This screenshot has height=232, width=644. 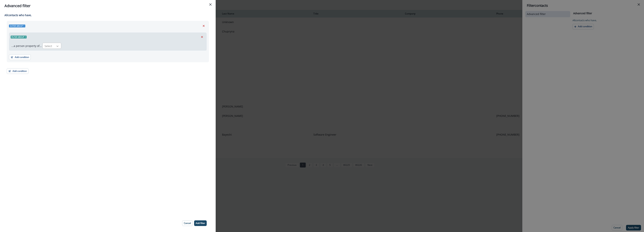 I want to click on p: Cancel, so click(x=187, y=223).